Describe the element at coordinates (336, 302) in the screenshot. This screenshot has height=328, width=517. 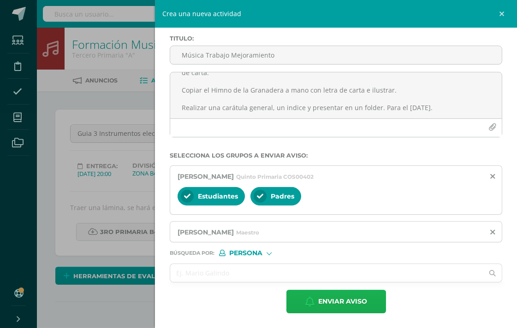
I see `button: Enviar aviso` at that location.